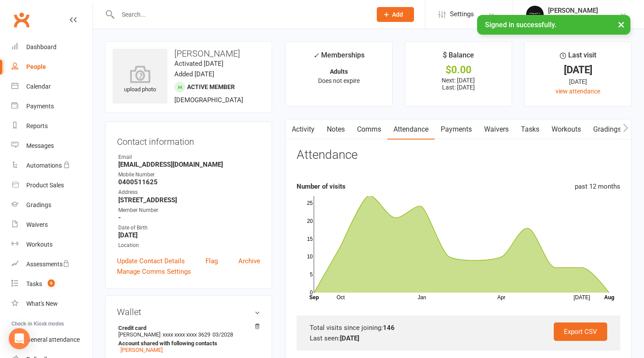  Describe the element at coordinates (52, 264) in the screenshot. I see `a: Assessments` at that location.